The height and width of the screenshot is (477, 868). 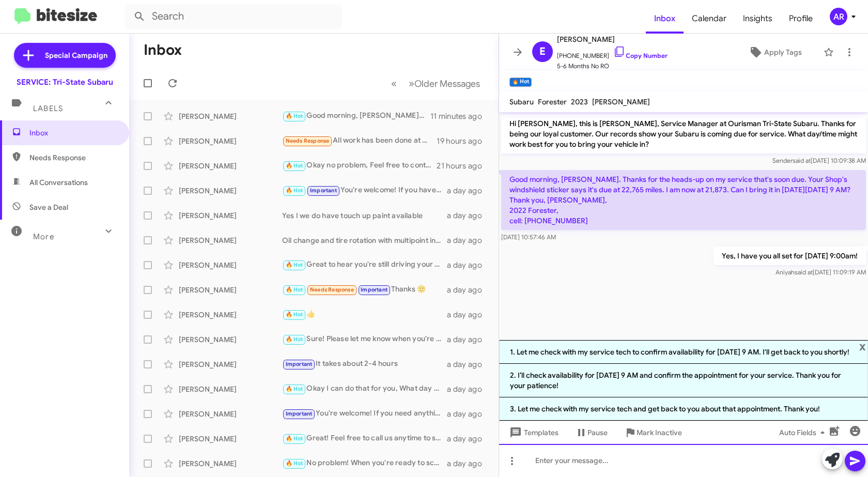 What do you see at coordinates (659, 432) in the screenshot?
I see `span: Mark Inactive` at bounding box center [659, 432].